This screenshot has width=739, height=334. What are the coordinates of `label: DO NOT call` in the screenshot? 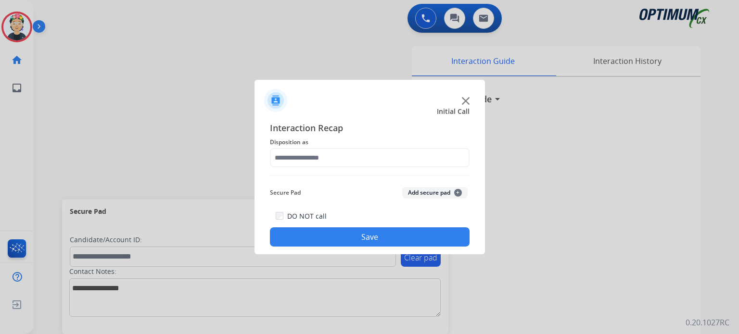 It's located at (307, 216).